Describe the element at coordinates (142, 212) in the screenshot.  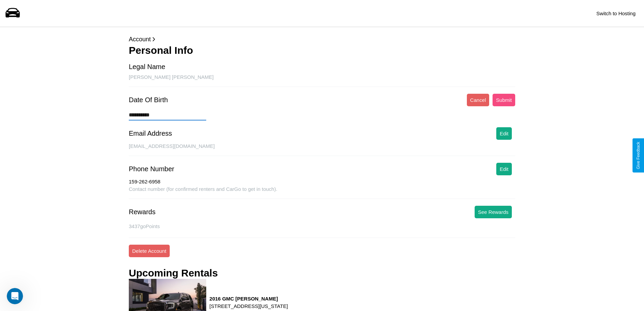
I see `div: Rewards` at that location.